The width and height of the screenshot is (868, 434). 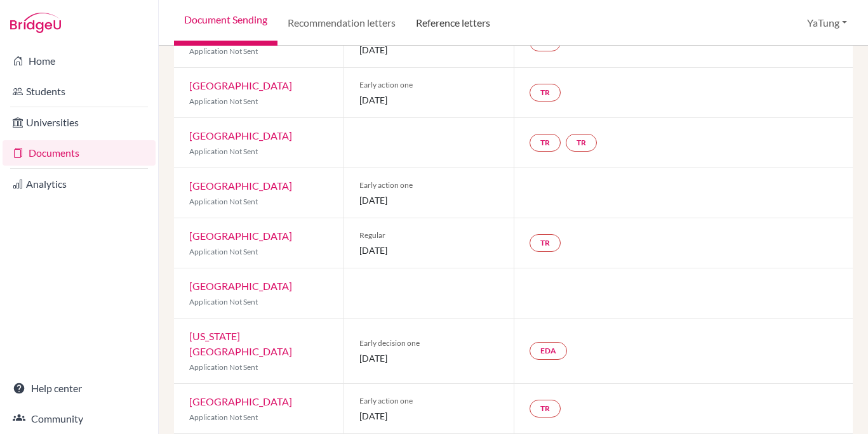 What do you see at coordinates (79, 61) in the screenshot?
I see `a: Home` at bounding box center [79, 61].